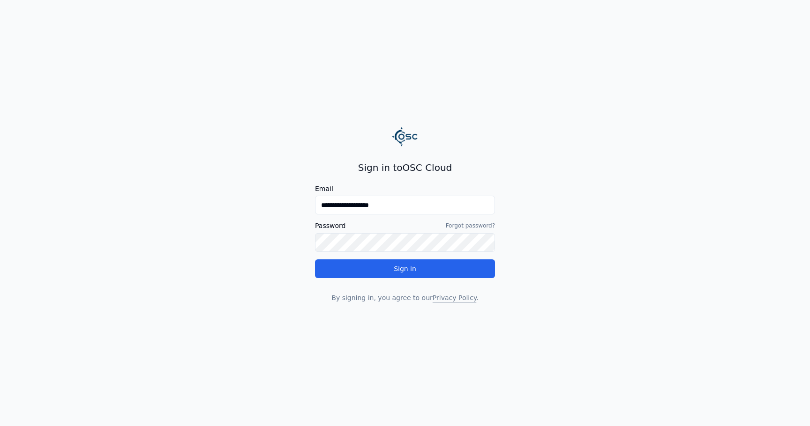 The image size is (810, 426). What do you see at coordinates (405, 298) in the screenshot?
I see `p: By signing in, you agree to our .` at bounding box center [405, 298].